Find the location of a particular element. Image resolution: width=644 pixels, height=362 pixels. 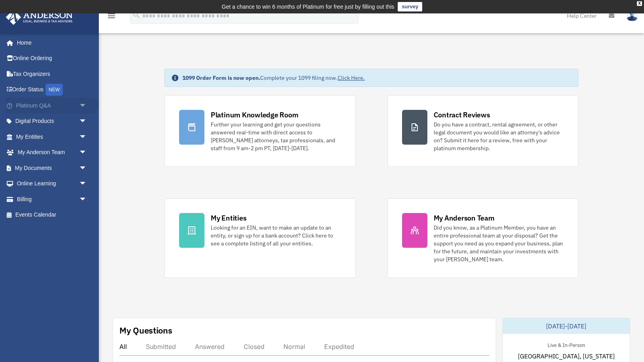

div: Further your learning and get your questions answered real-time with direct access to [PERSON_NAM... is located at coordinates (276, 137).